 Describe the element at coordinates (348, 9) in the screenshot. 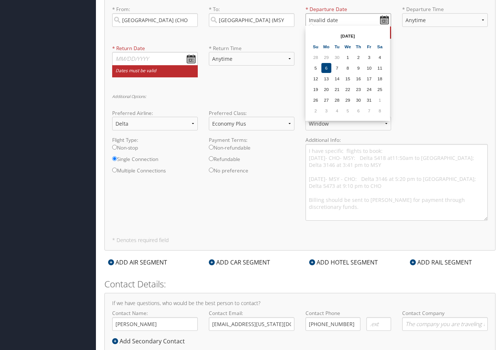

I see `label: * Departure Date` at that location.